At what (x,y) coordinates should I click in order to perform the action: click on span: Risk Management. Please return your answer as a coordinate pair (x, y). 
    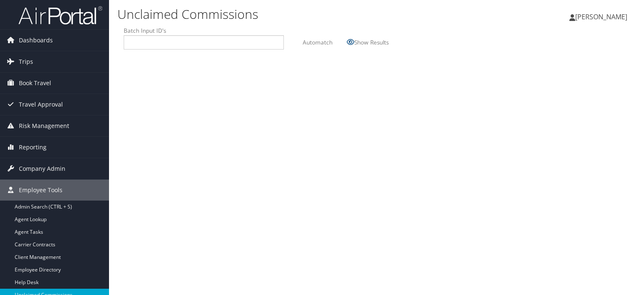
    Looking at the image, I should click on (44, 126).